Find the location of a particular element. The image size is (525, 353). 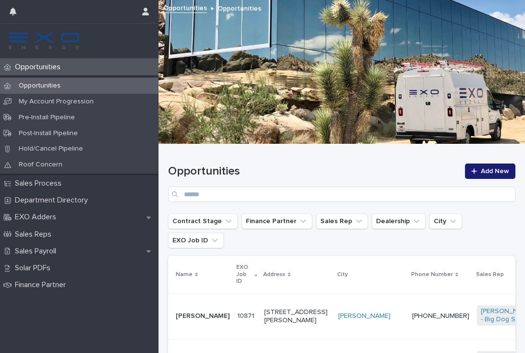

button: Sales Rep is located at coordinates (342, 221).